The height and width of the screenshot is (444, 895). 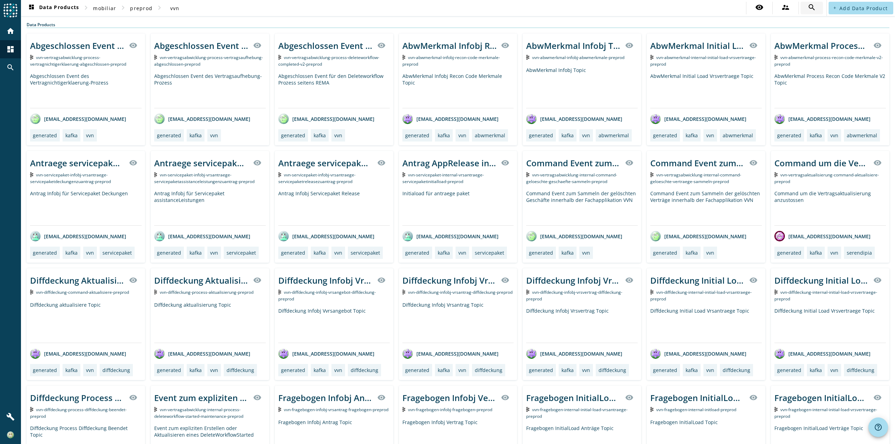 I want to click on span: Kafka Topic: vvn-diffdeckung-process-aktualisierung-preprod, so click(x=207, y=292).